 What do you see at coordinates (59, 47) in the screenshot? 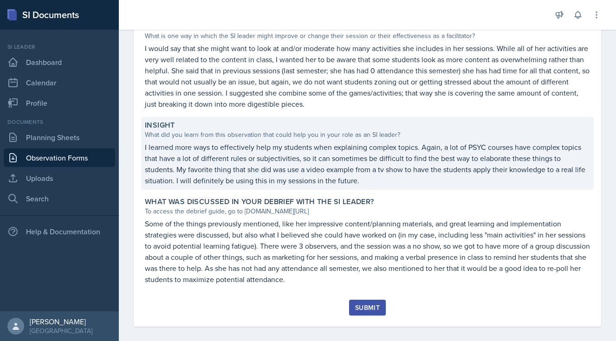
I see `div: Si leader` at bounding box center [59, 47].